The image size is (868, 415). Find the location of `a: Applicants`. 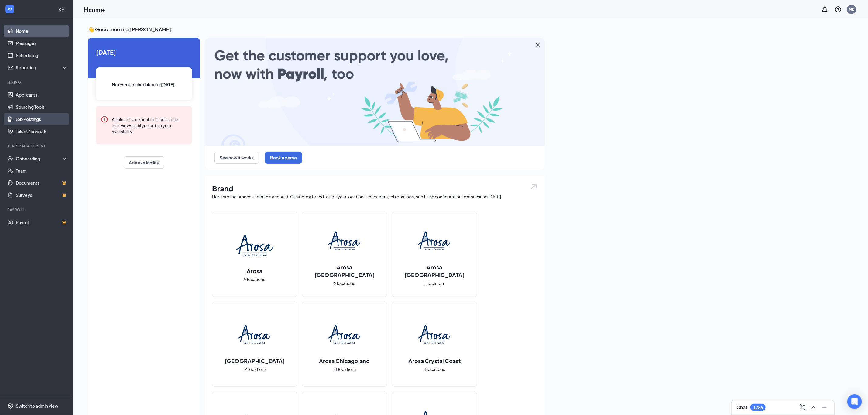

a: Applicants is located at coordinates (42, 95).